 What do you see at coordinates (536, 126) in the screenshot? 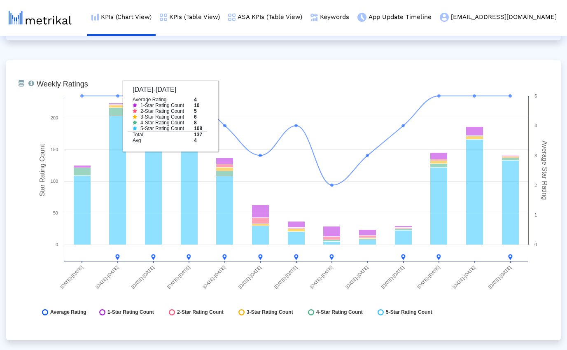
I see `text: 4` at bounding box center [536, 126].